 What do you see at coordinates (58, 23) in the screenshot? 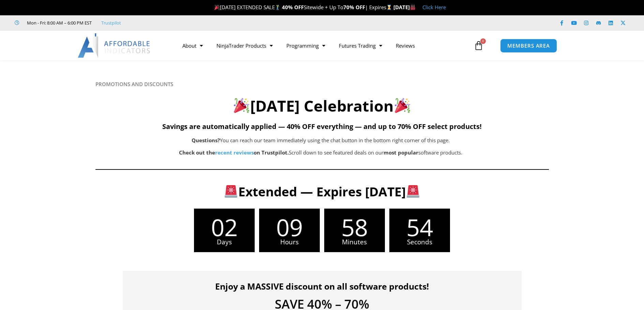
I see `span: Mon - Fri: 8:00 AM – 6:00 PM EST` at bounding box center [58, 23].